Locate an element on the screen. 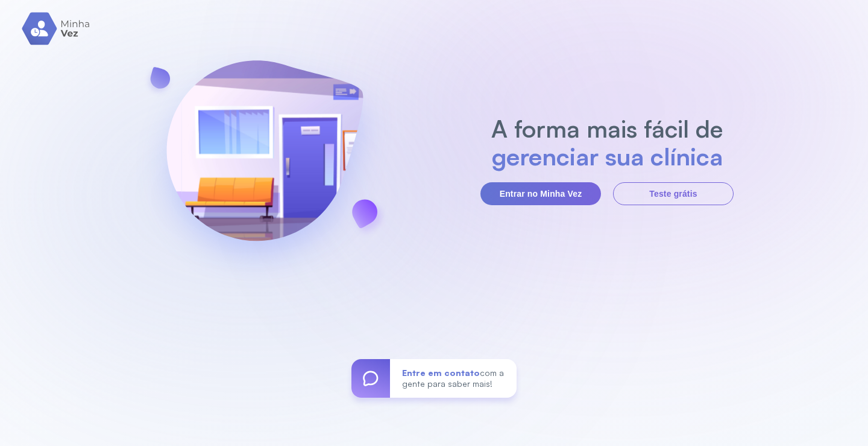  div: com a gente para saber mais! is located at coordinates (453, 378).